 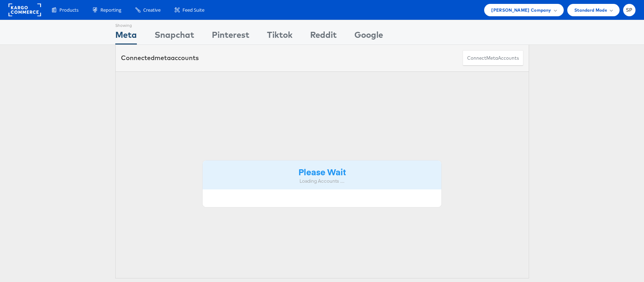 What do you see at coordinates (69, 10) in the screenshot?
I see `span: Products` at bounding box center [69, 10].